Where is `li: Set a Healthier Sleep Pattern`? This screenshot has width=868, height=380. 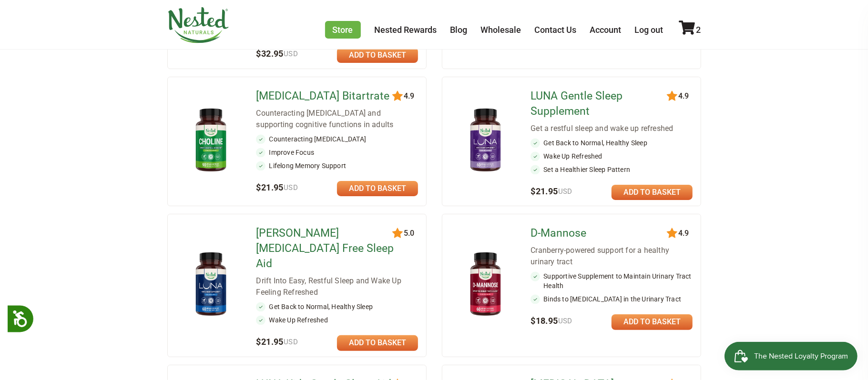
li: Set a Healthier Sleep Pattern is located at coordinates (612, 170).